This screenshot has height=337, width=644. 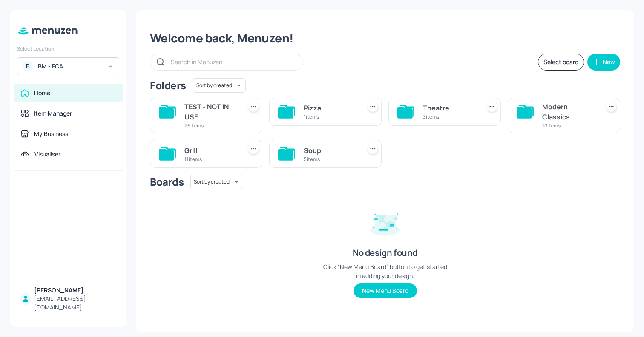 What do you see at coordinates (69, 66) in the screenshot?
I see `div: BM - FCA` at bounding box center [69, 66].